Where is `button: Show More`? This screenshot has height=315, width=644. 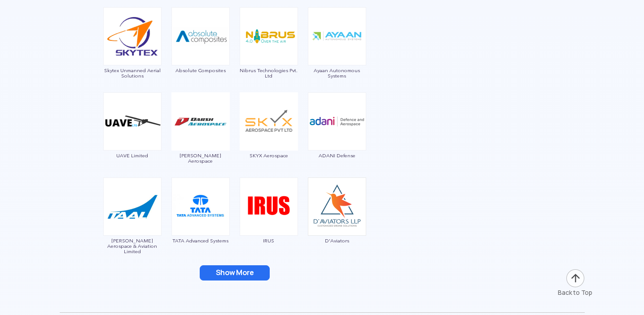 button: Show More is located at coordinates (234, 273).